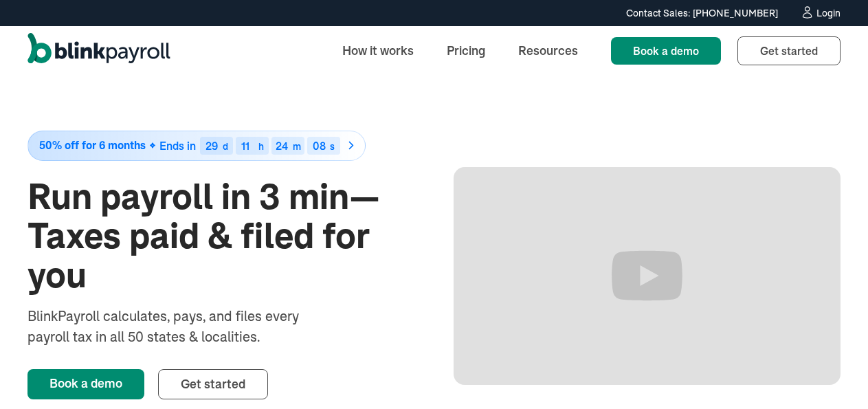  I want to click on a: 50% off for 6 monthsEnds in29d11h24m08s, so click(221, 146).